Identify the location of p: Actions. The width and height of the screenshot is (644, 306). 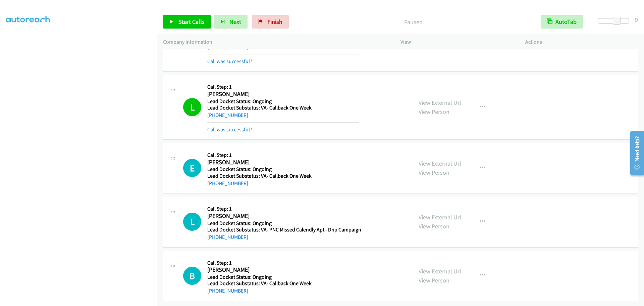
(582, 42).